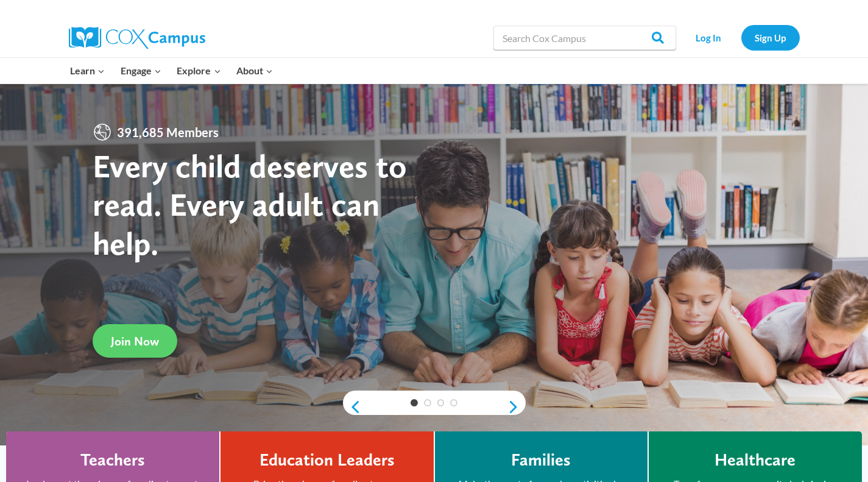 Image resolution: width=868 pixels, height=482 pixels. I want to click on nav: Primary Navigation, so click(172, 71).